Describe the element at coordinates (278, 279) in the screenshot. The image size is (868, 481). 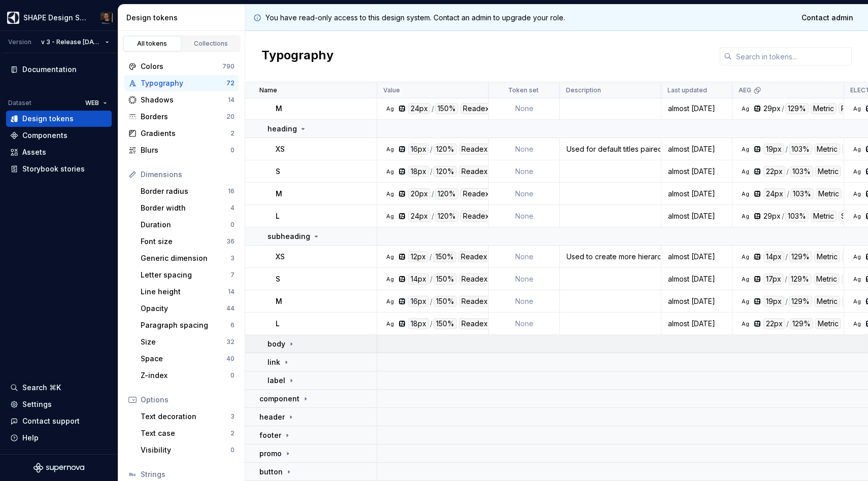
I see `p: S` at that location.